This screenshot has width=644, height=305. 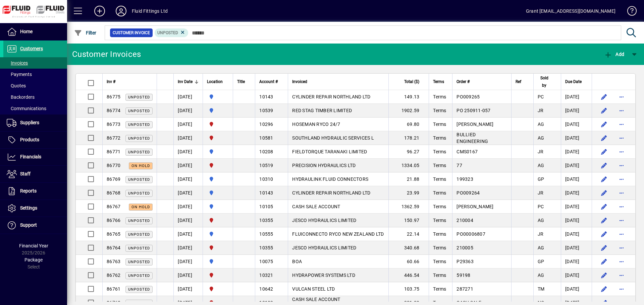 I want to click on span: On hold, so click(x=141, y=166).